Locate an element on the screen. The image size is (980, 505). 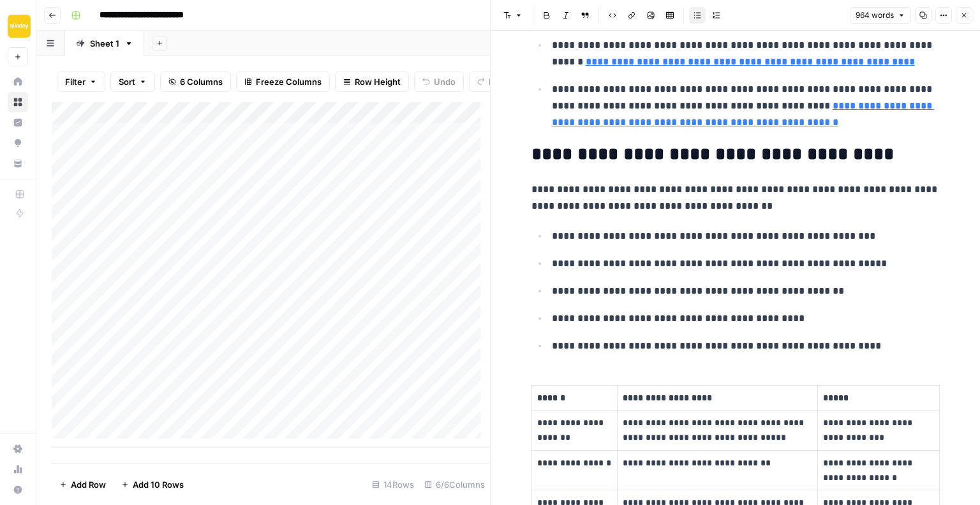
button: Add 10 Rows is located at coordinates (152, 484).